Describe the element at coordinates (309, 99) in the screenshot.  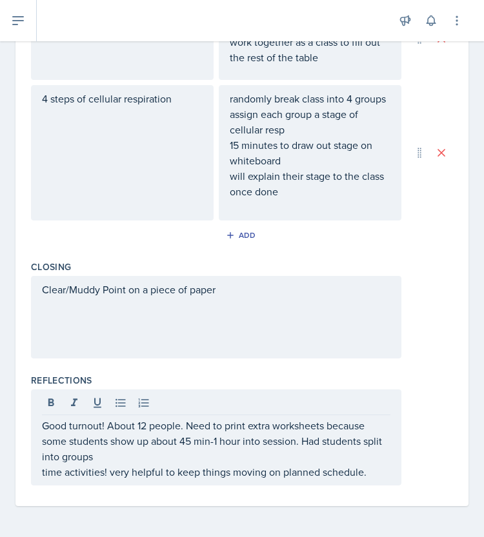
I see `p: randomly break class into 4 groups` at that location.